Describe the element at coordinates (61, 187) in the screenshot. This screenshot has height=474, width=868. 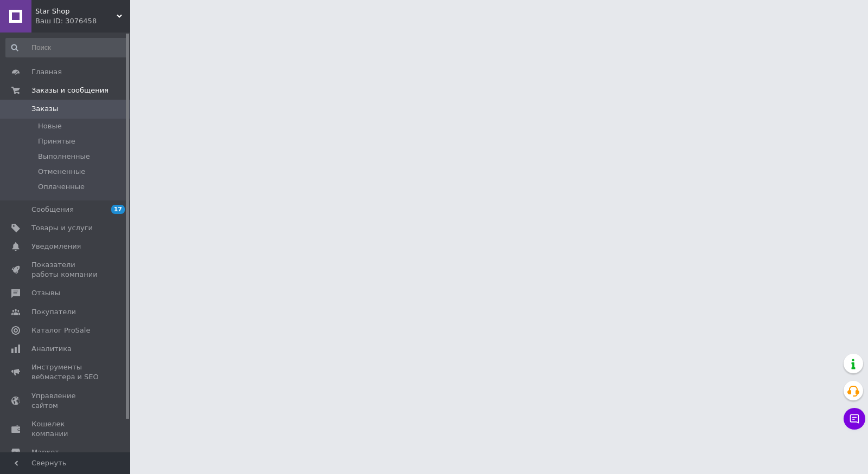
I see `span: Оплаченные` at that location.